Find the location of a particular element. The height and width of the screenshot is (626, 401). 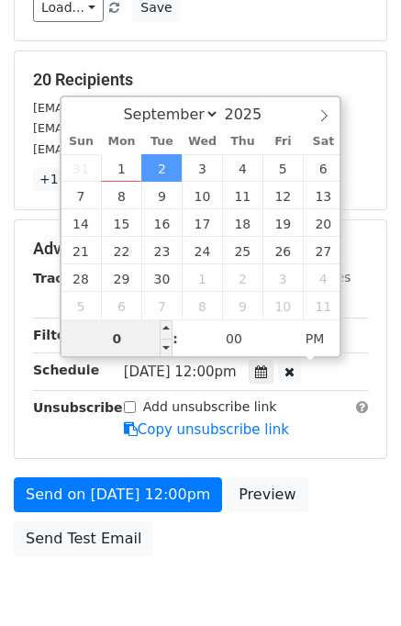

span: October 7, 2025 is located at coordinates (162, 306).